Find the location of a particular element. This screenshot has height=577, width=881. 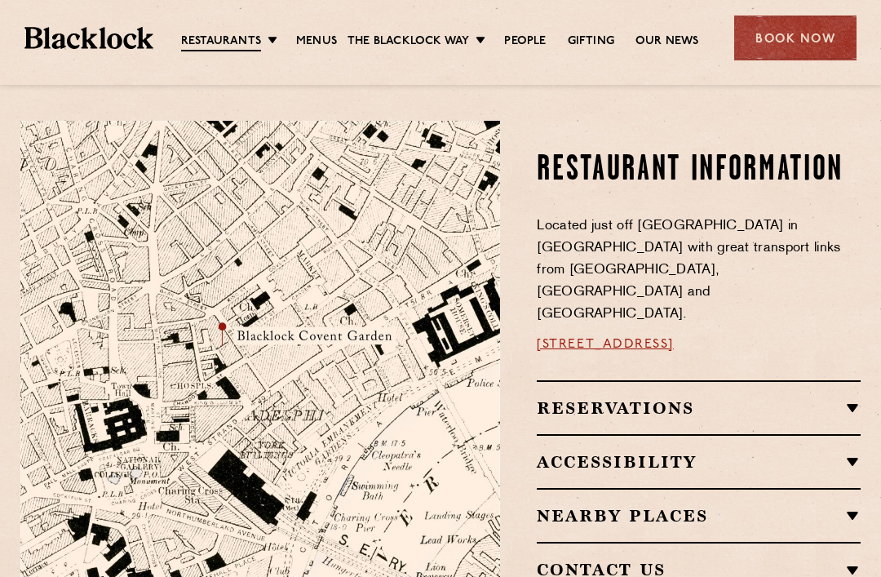

h2: Accessibility is located at coordinates (698, 462).